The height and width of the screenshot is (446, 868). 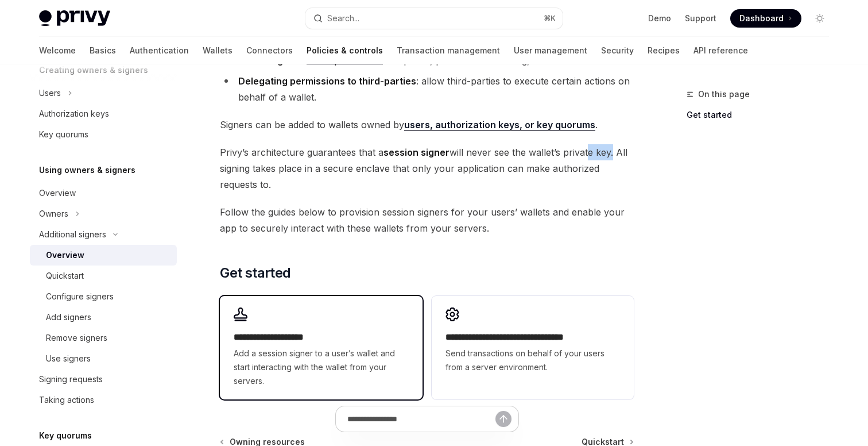 What do you see at coordinates (54, 214) in the screenshot?
I see `div: Owners` at bounding box center [54, 214].